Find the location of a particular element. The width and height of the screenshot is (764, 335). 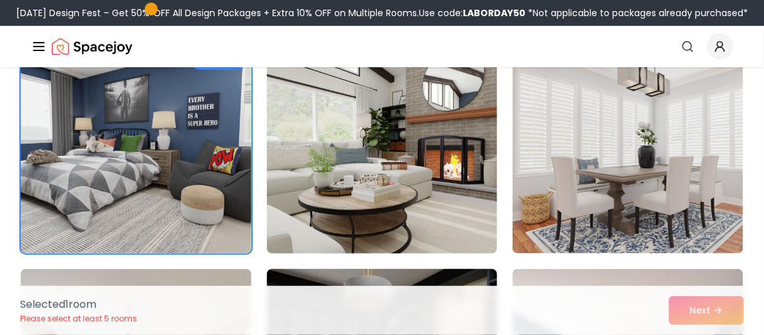

img: Room room-1 is located at coordinates (136, 150).